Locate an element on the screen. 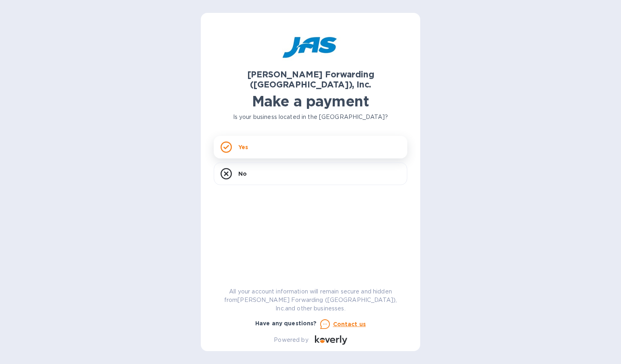 This screenshot has height=364, width=621. b: Have any questions? is located at coordinates (286, 323).